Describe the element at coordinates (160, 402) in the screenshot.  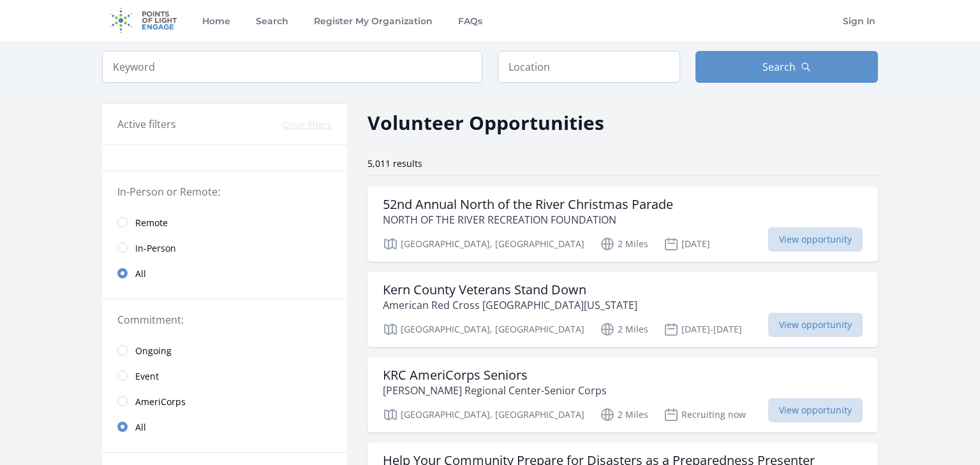
I see `span: AmeriCorps` at that location.